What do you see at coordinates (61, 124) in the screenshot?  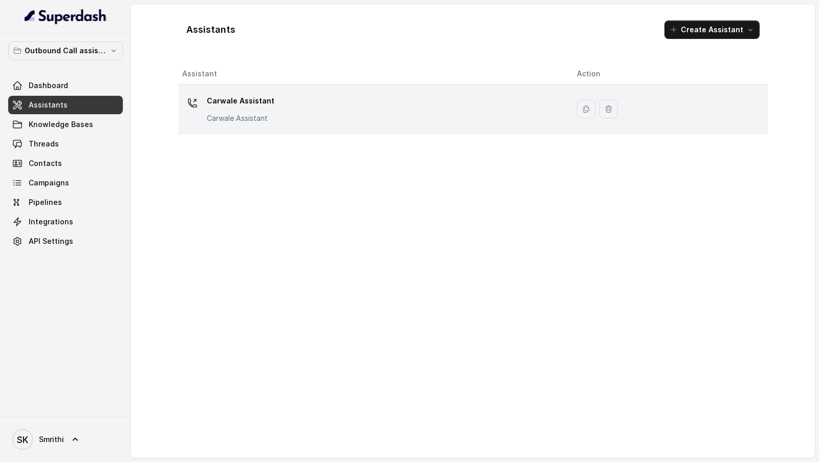 I see `span: Knowledge Bases` at bounding box center [61, 124].